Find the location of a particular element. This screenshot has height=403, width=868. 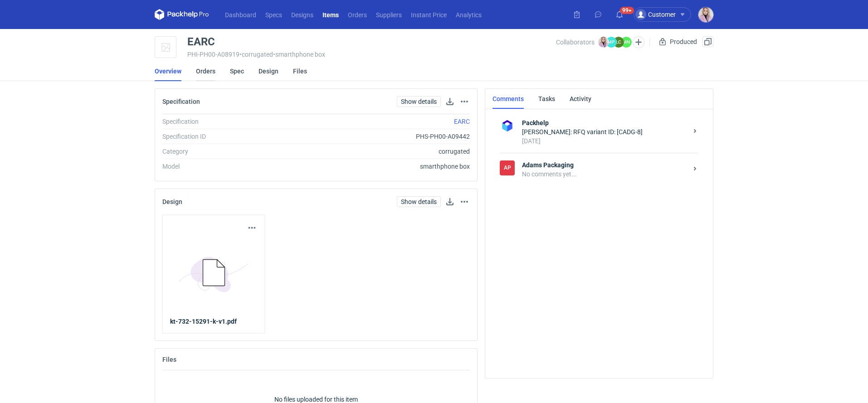

figcaption: AP is located at coordinates (507, 168).